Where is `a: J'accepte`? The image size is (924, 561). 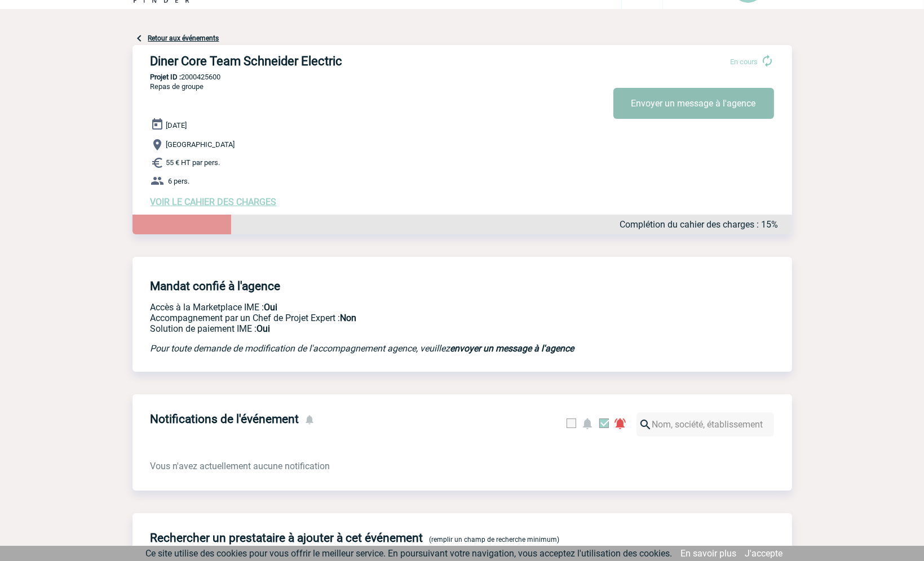 a: J'accepte is located at coordinates (764, 553).